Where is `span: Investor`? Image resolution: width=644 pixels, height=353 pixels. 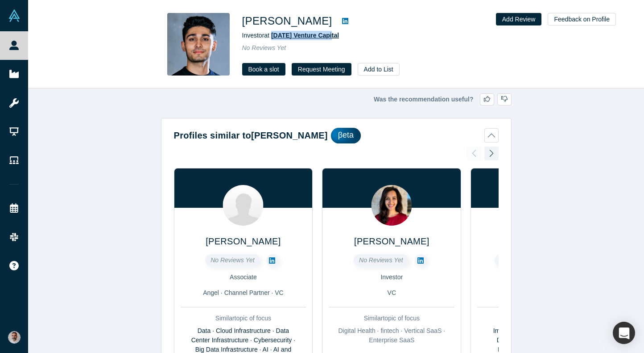
span: Investor is located at coordinates (392, 277).